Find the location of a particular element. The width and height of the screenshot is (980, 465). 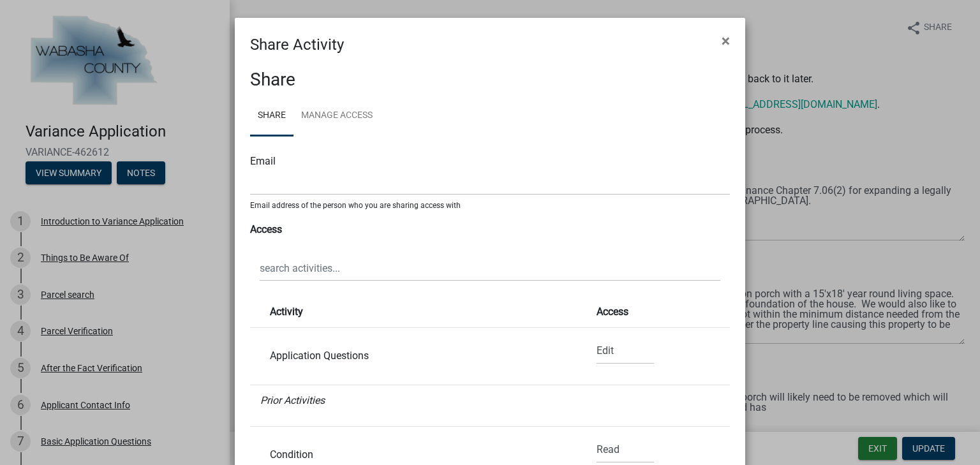

a: Share is located at coordinates (272, 116).